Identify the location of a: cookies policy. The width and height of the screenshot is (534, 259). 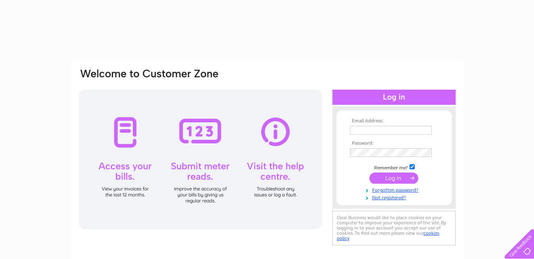
(388, 235).